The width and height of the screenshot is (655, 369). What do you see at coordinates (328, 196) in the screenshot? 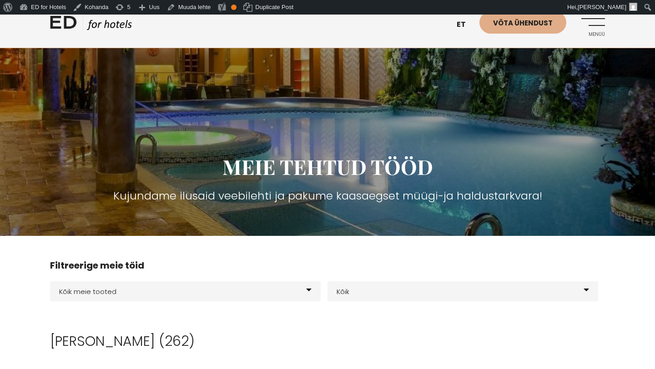
I see `h3: Kujundame ilusaid veebilehti ja pakume kaasaegset müügi-ja haldustarkvara!` at bounding box center [328, 196].